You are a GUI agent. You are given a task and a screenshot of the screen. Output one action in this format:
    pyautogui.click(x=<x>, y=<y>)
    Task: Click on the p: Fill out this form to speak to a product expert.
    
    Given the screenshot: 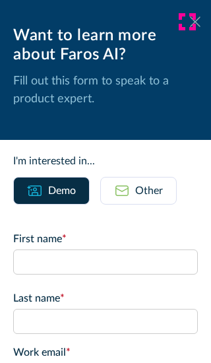 What is the action you would take?
    pyautogui.click(x=106, y=90)
    